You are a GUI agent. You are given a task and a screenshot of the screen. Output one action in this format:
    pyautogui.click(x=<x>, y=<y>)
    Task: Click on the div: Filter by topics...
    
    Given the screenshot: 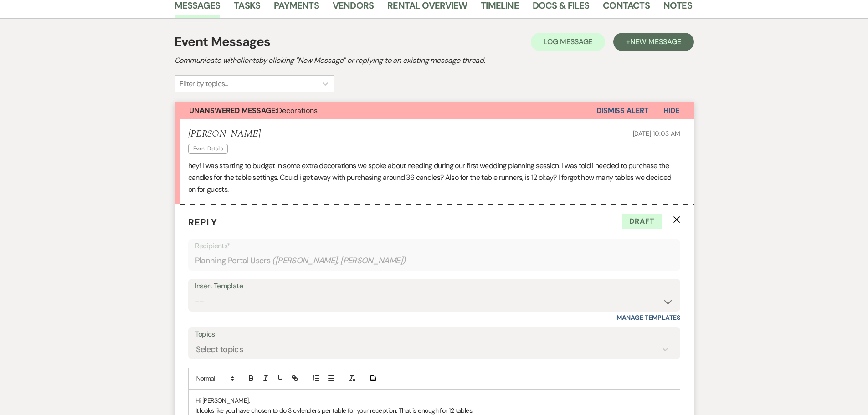 What is the action you would take?
    pyautogui.click(x=204, y=84)
    